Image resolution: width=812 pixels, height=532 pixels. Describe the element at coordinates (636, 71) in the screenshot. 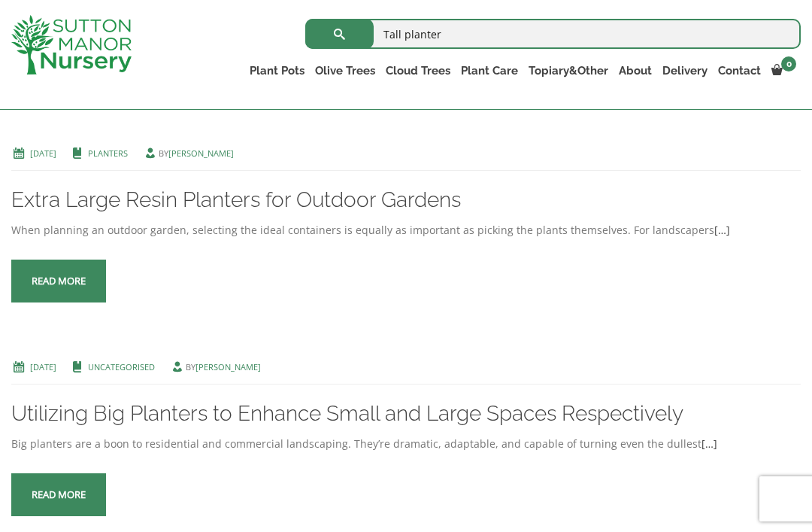

I see `a: About` at that location.